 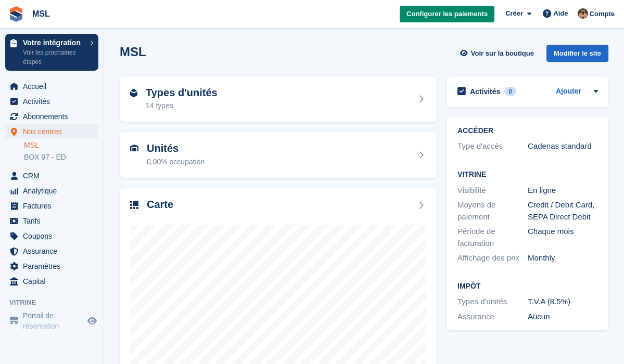 I want to click on h2: Unités, so click(x=175, y=148).